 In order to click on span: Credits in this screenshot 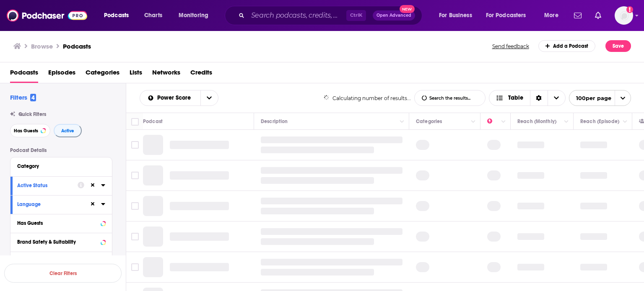, I will do `click(201, 74)`.